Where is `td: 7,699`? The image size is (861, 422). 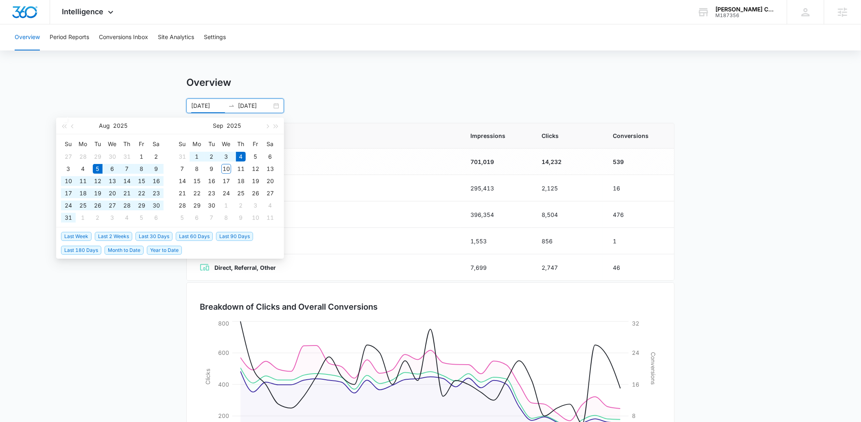 td: 7,699 is located at coordinates (496, 267).